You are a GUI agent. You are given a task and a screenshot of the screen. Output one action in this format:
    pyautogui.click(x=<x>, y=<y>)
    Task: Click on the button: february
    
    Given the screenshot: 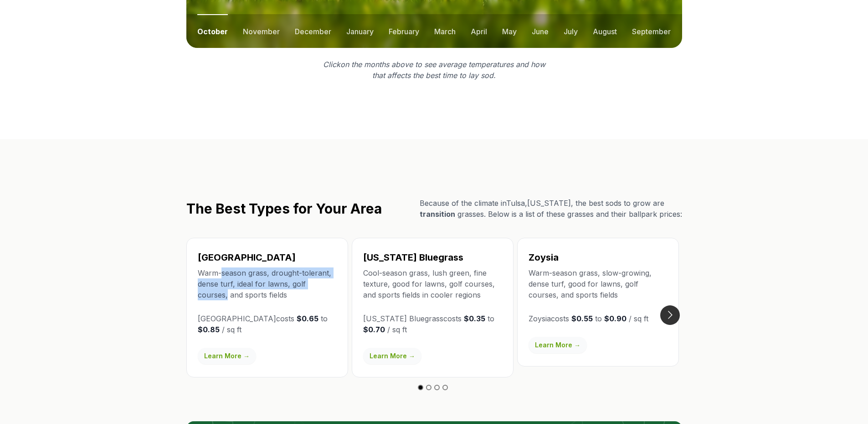 What is the action you would take?
    pyautogui.click(x=403, y=31)
    